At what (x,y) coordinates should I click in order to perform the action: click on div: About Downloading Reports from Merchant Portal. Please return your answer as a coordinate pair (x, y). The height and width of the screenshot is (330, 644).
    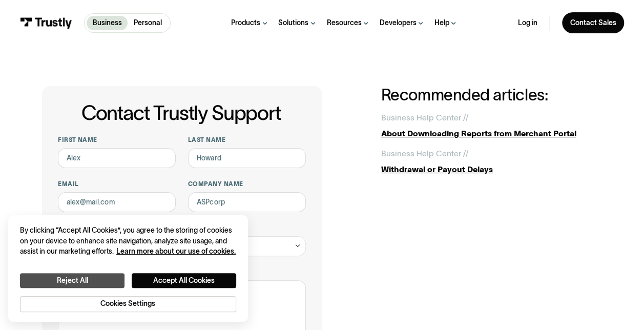
    Looking at the image, I should click on (491, 133).